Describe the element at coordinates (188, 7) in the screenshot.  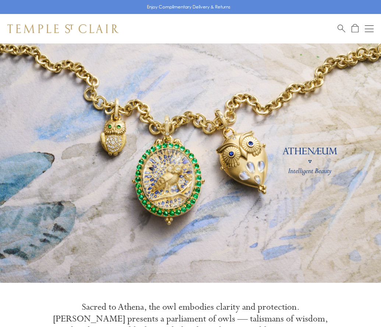
I see `p: Enjoy Complimentary Delivery & Returns` at that location.